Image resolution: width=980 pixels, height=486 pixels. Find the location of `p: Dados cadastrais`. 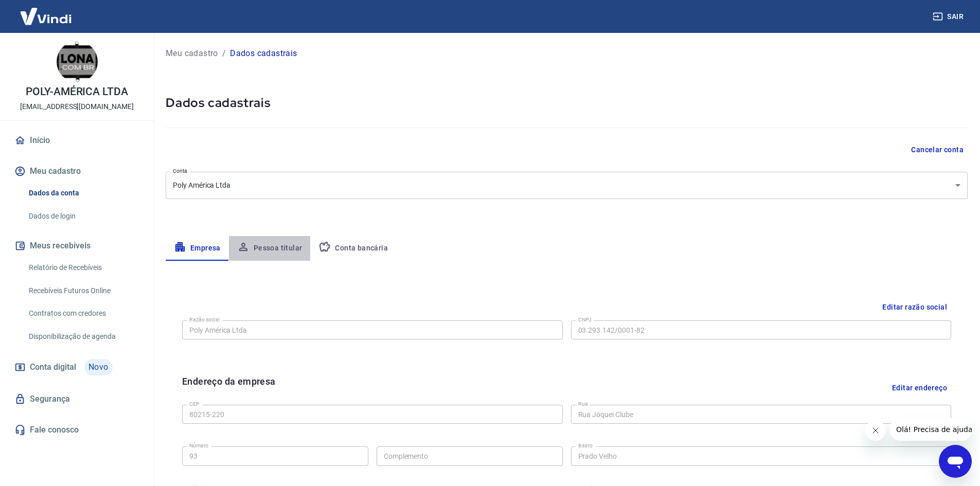

p: Dados cadastrais is located at coordinates (264, 54).